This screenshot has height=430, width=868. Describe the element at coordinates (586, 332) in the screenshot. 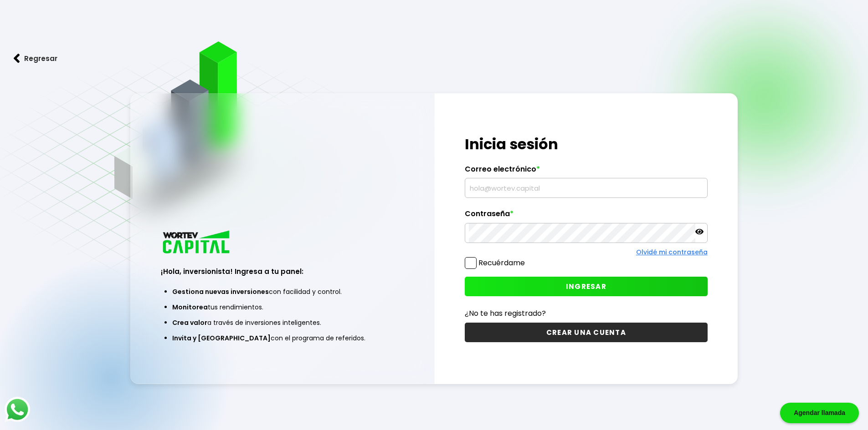

I see `button: CREAR UNA CUENTA` at that location.